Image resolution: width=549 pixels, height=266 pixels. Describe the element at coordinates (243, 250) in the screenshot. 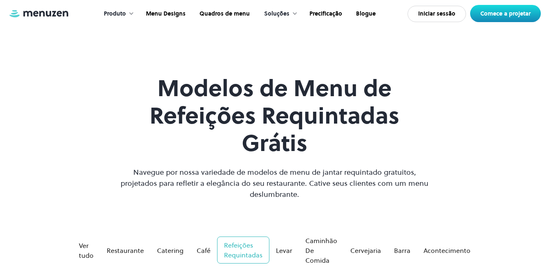

I see `div: Refeições requintadas` at that location.